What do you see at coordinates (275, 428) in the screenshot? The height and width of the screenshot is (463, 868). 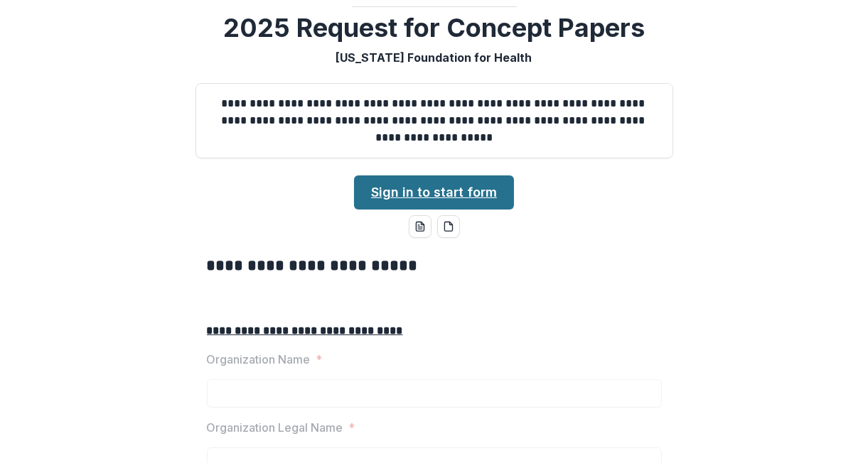 I see `p: Organization Legal Name` at bounding box center [275, 428].